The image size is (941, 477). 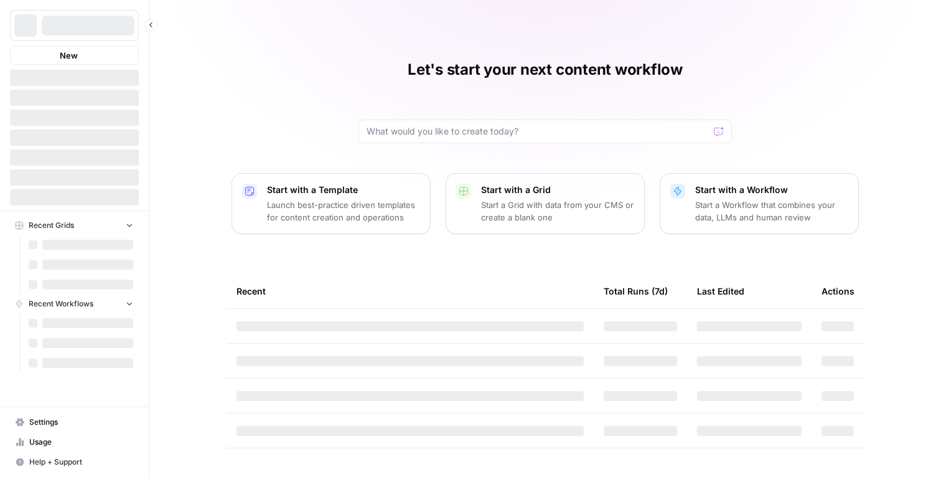 I want to click on h1: Let's start your next content workflow, so click(x=545, y=70).